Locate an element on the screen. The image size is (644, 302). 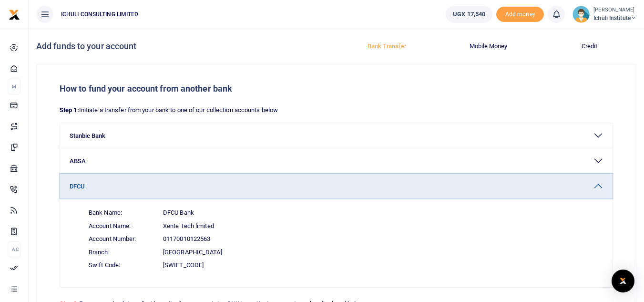
div: Open Intercom Messenger is located at coordinates (623, 281).